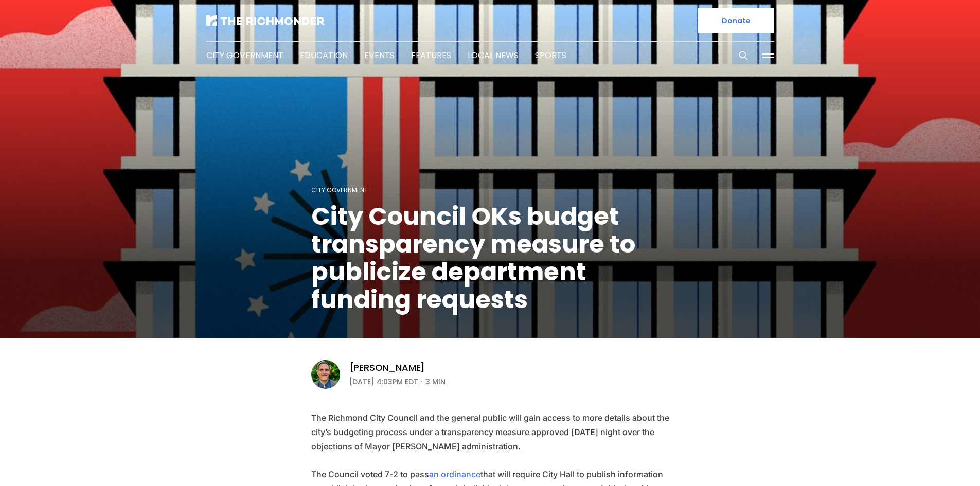 This screenshot has height=486, width=980. I want to click on a: Features, so click(431, 55).